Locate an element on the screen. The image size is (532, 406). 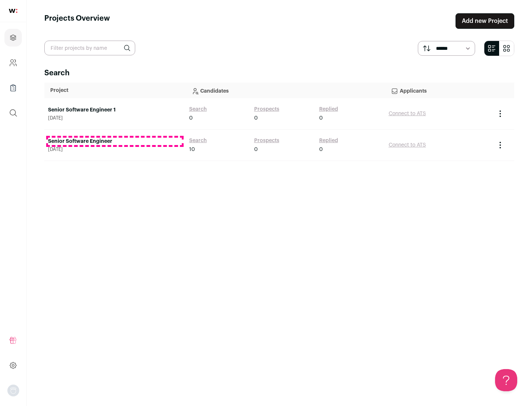
a: Senior Software Engineer 1 is located at coordinates (115, 110).